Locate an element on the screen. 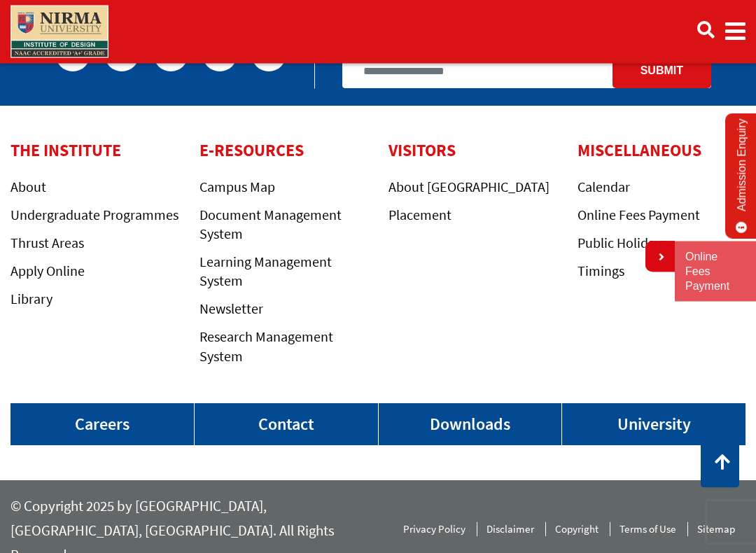  a: Document Management System is located at coordinates (270, 225).